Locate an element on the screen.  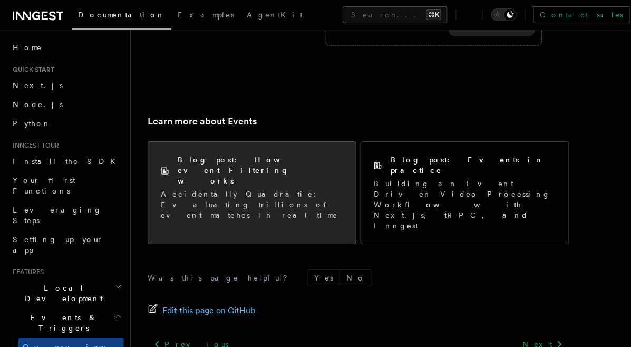
a: Setting up your app is located at coordinates (66, 245).